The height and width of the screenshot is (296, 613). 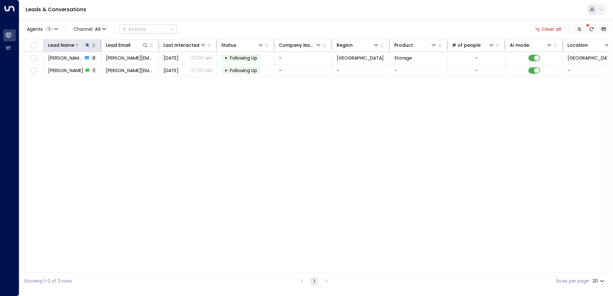 I want to click on button: Clear all, so click(x=548, y=29).